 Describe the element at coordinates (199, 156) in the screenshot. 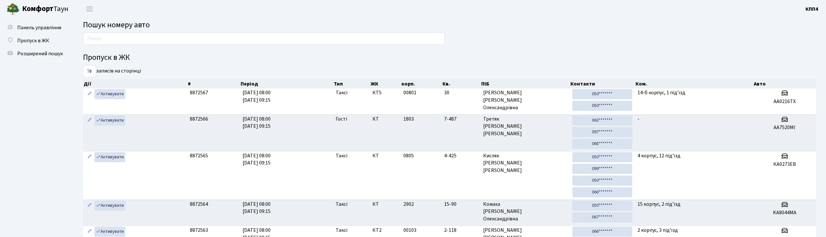

I see `span: 8872565` at that location.